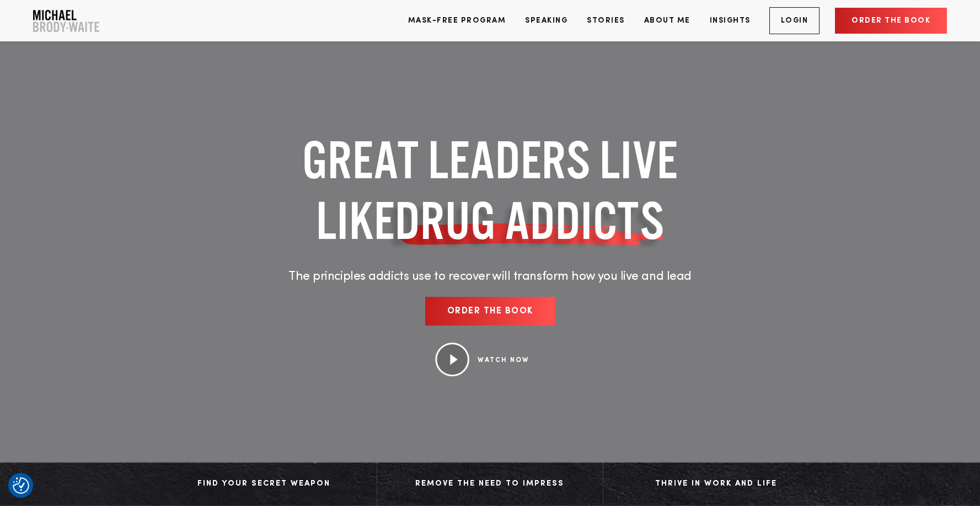  Describe the element at coordinates (490, 276) in the screenshot. I see `span: The principles addicts use to recover will transform how you live and lead` at that location.